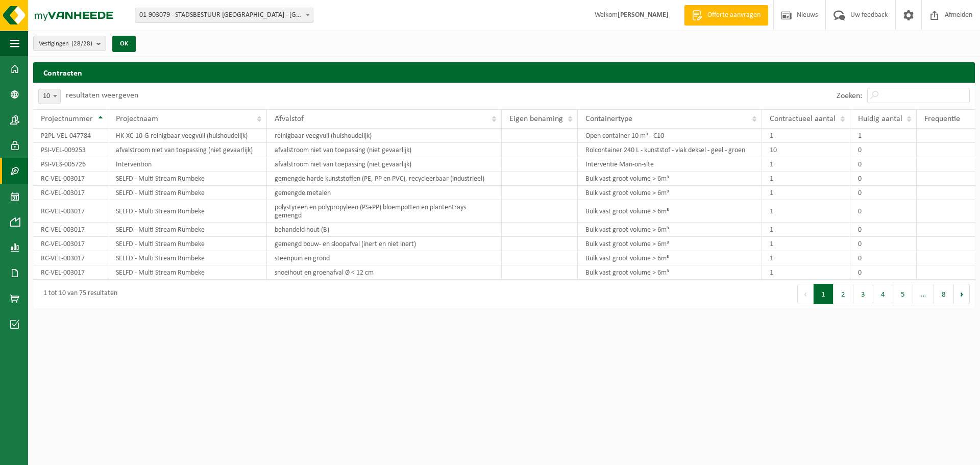 This screenshot has height=465, width=980. Describe the element at coordinates (806, 150) in the screenshot. I see `td: 10` at that location.